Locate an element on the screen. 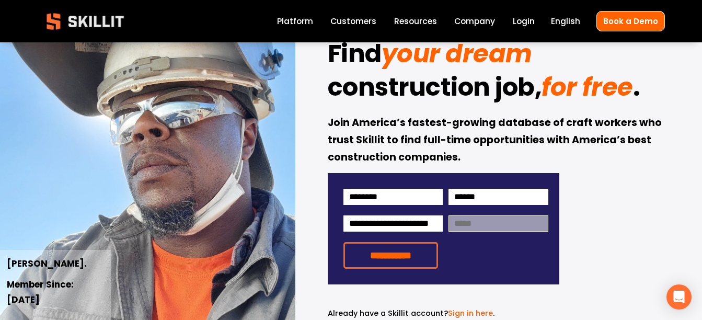 This screenshot has width=702, height=320. strong: Join America’s fastest-growing database of craft workers who trust Skillit to find full-time oppo... is located at coordinates (495, 141).